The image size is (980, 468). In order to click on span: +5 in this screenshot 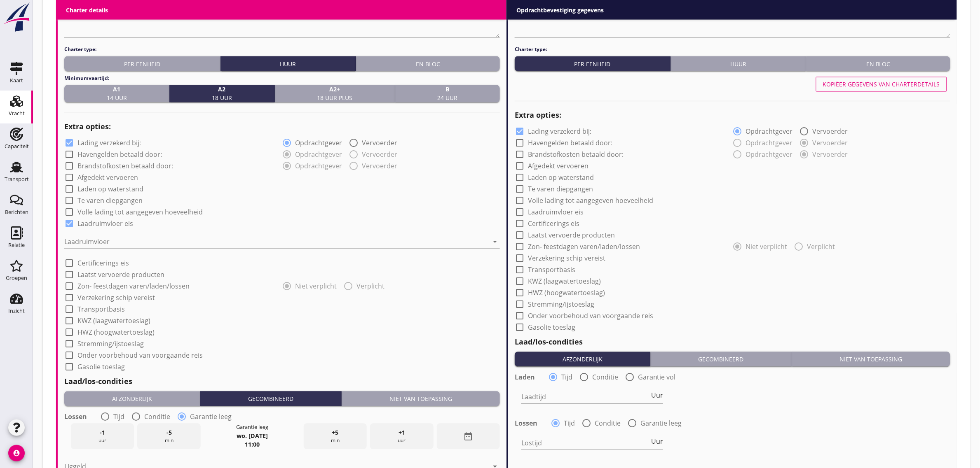, I will do `click(336, 433)`.